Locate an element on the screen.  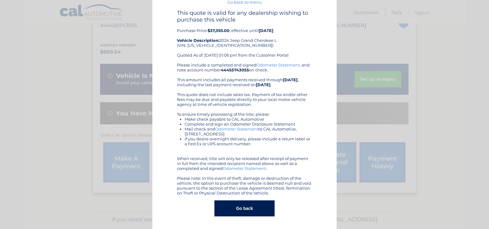
strong: Vehicle Description: is located at coordinates (198, 40).